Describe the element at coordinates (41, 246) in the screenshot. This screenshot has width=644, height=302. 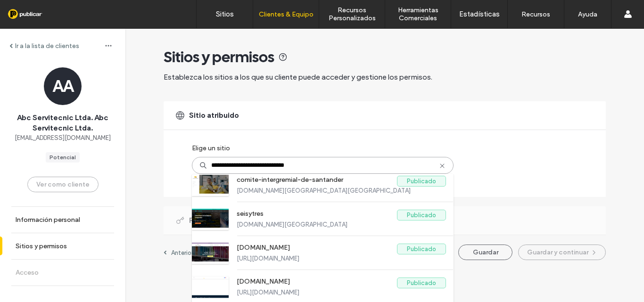
I see `label: Sitios y permisos` at that location.